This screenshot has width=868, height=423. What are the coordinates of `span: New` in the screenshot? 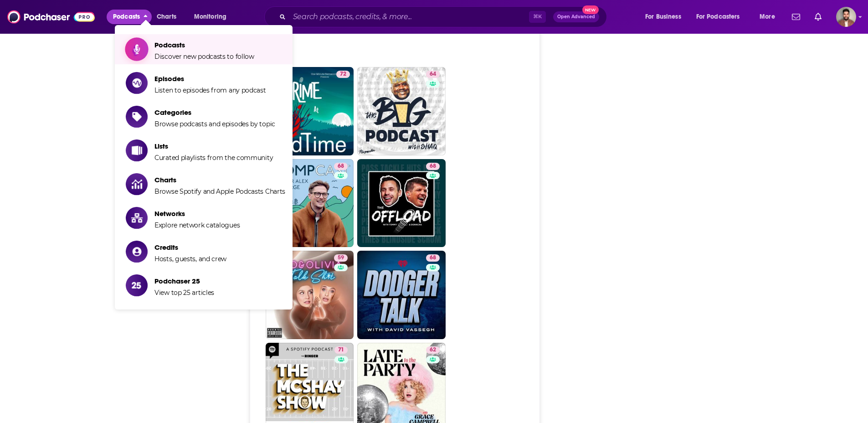 It's located at (590, 10).